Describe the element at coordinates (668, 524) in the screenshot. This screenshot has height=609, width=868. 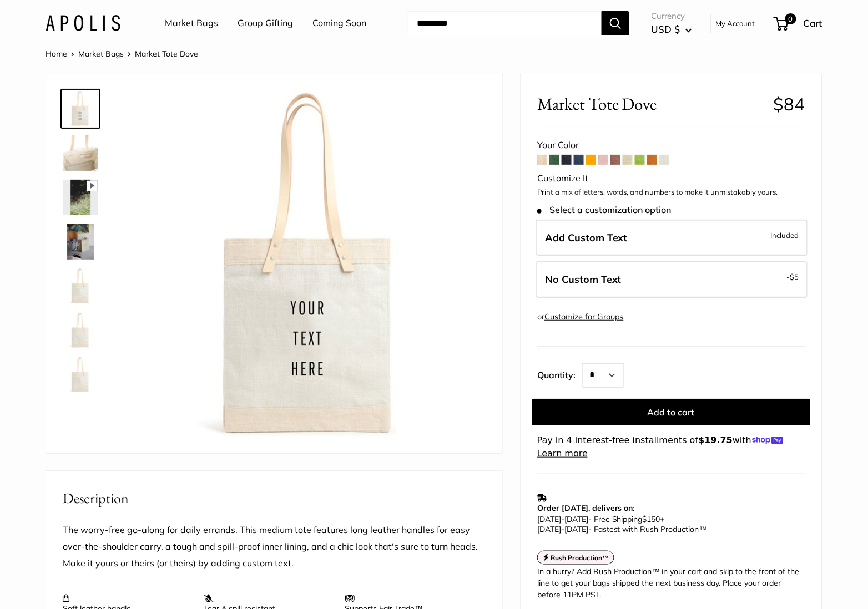
I see `p: - Free Shipping +` at that location.